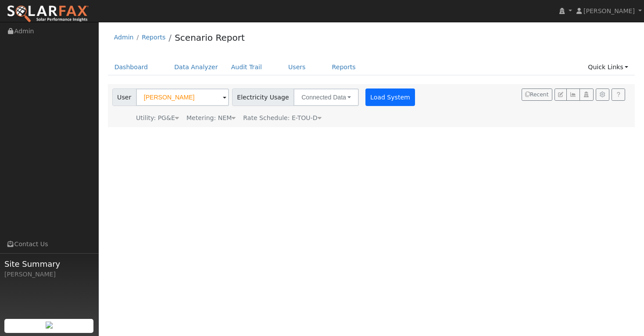  I want to click on a: Audit Trail, so click(247, 67).